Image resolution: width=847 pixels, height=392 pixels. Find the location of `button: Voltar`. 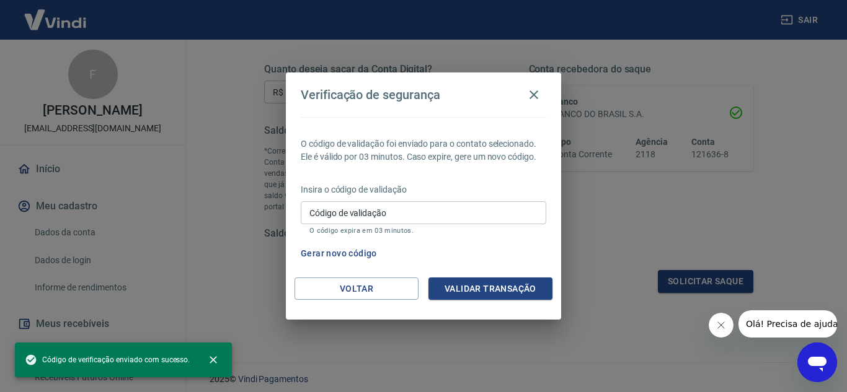

button: Voltar is located at coordinates (356, 289).